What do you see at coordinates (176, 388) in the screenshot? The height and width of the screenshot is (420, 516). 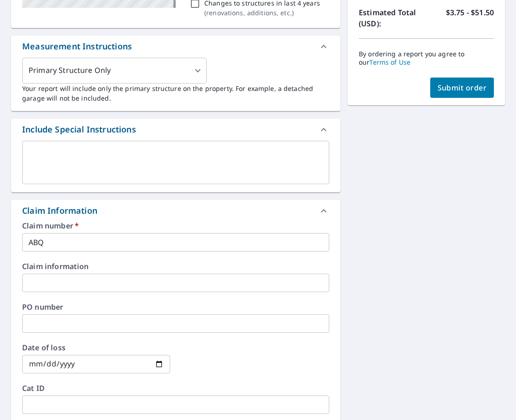 I see `label: Cat ID` at bounding box center [176, 388].